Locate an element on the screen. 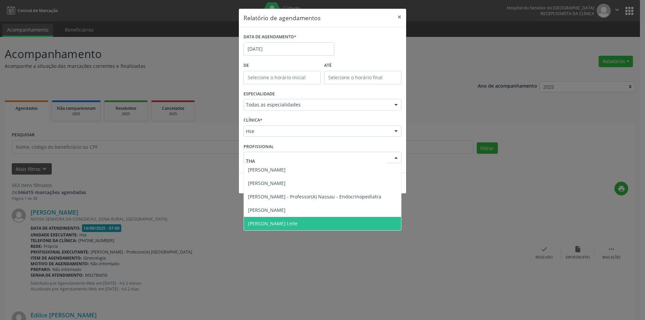  label: CLÍNICA is located at coordinates (253, 120).